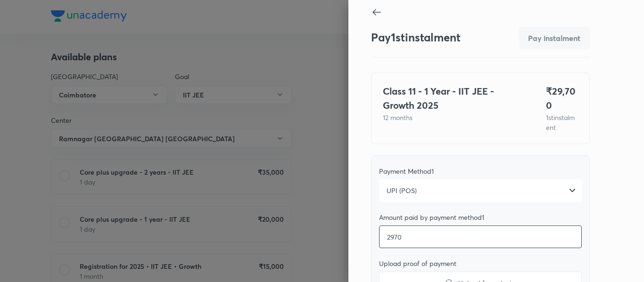 The height and width of the screenshot is (282, 644). Describe the element at coordinates (480, 237) in the screenshot. I see `input: Add amount` at that location.